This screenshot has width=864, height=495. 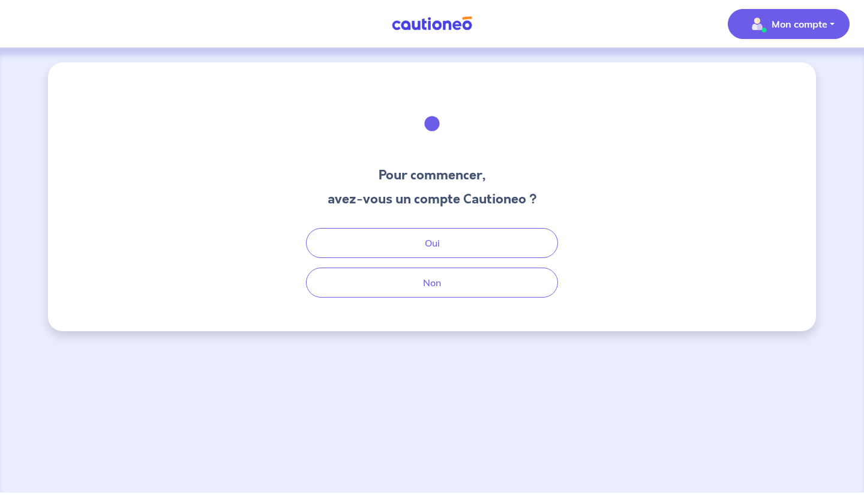 What do you see at coordinates (758, 24) in the screenshot?
I see `img: illu_account_valid_menu.svg` at bounding box center [758, 24].